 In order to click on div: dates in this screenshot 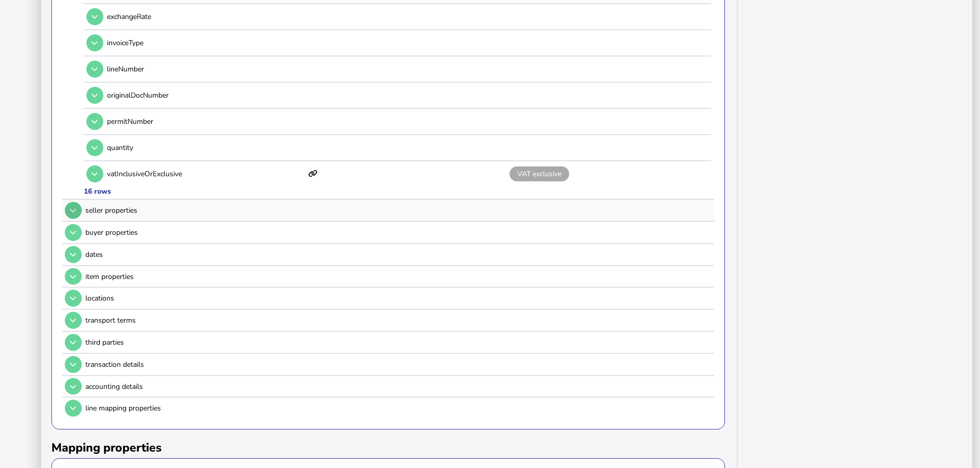, I will do `click(398, 254)`.